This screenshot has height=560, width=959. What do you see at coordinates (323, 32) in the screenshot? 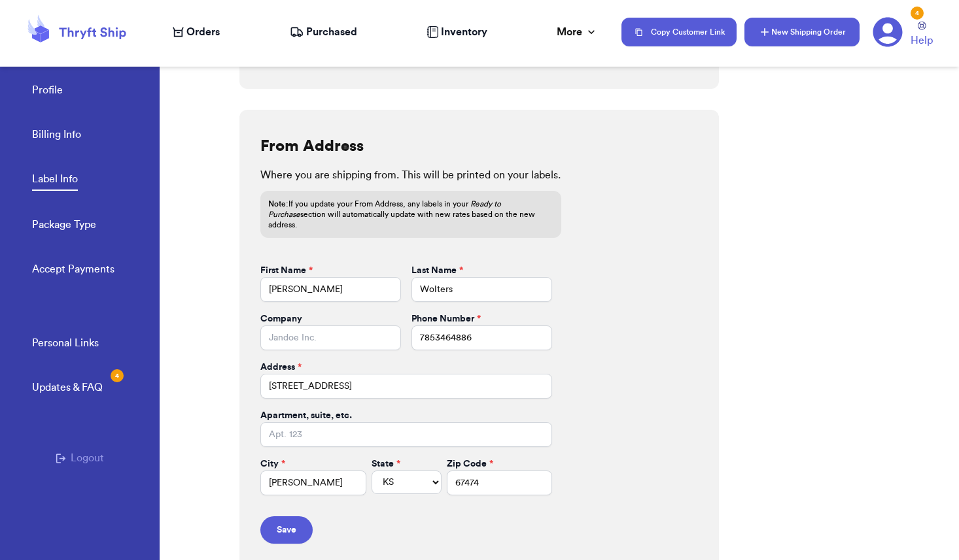
I see `a: Purchased` at bounding box center [323, 32].